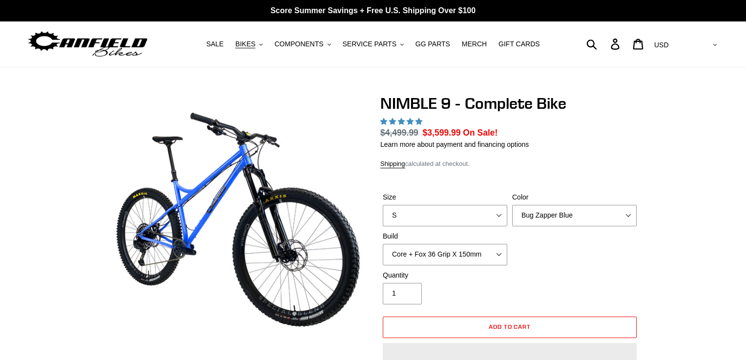  I want to click on button: COMPONENTS, so click(302, 44).